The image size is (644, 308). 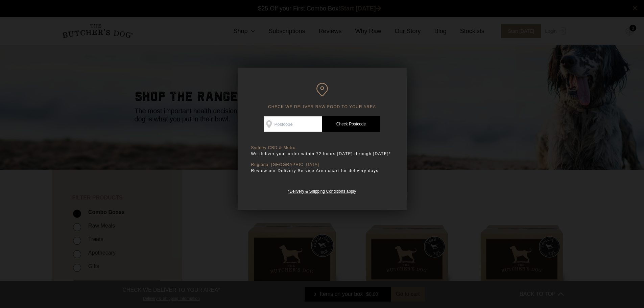 What do you see at coordinates (293, 124) in the screenshot?
I see `input: Postcode` at bounding box center [293, 124].